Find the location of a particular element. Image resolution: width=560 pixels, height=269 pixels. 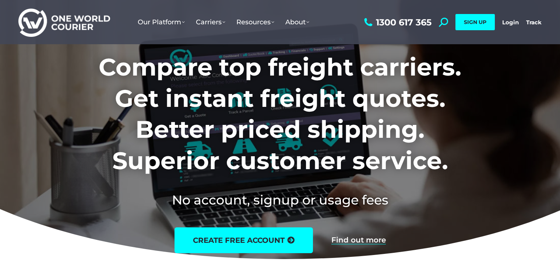

img: One World Courier is located at coordinates (64, 22).